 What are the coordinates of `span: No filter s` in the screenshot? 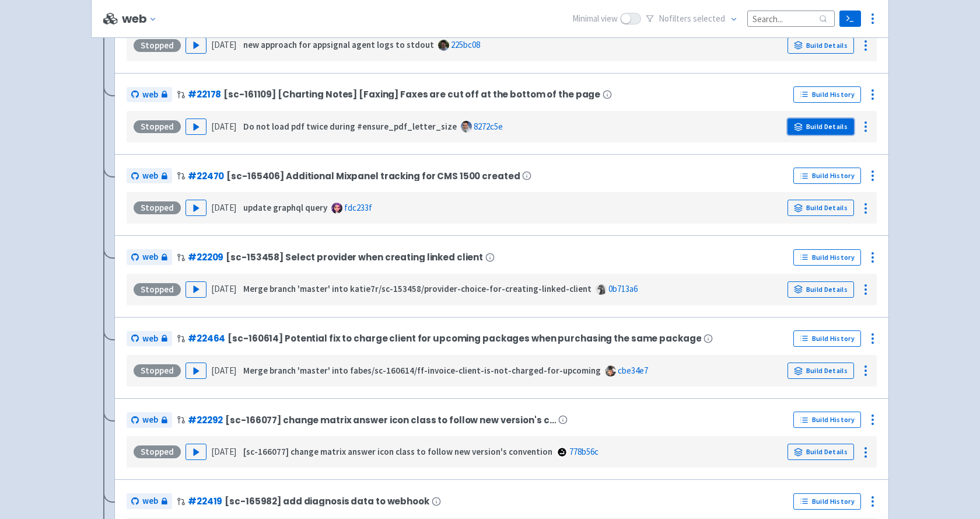 It's located at (692, 19).